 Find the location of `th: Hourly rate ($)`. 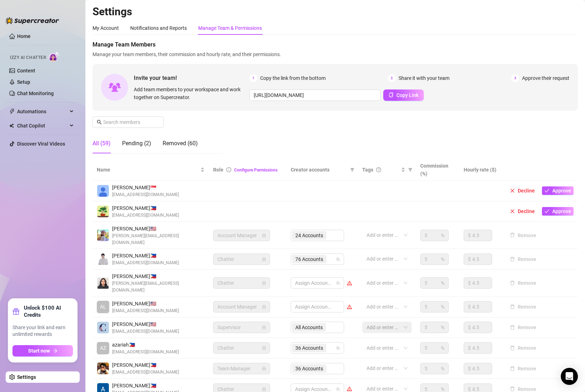

th: Hourly rate ($) is located at coordinates (481, 170).